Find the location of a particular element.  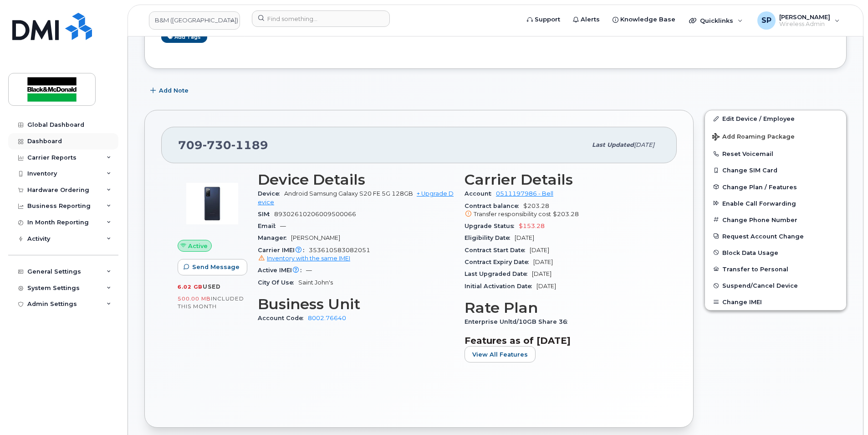

span: 6.02 GB is located at coordinates (190, 287).